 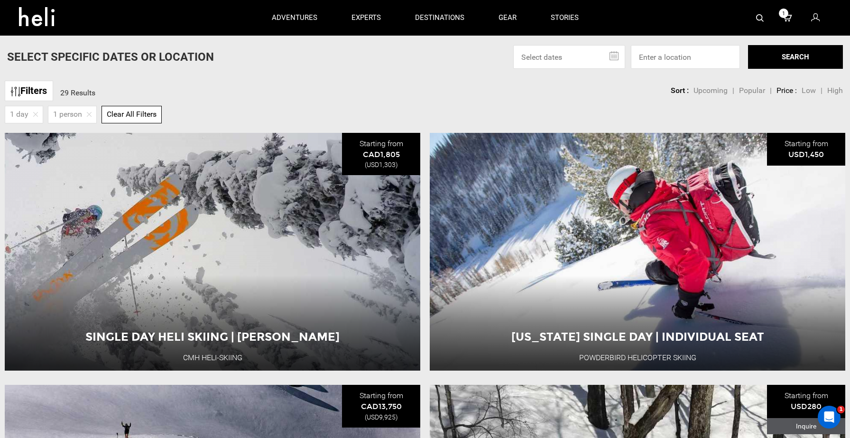 What do you see at coordinates (796, 57) in the screenshot?
I see `button: SEARCH` at bounding box center [796, 57].